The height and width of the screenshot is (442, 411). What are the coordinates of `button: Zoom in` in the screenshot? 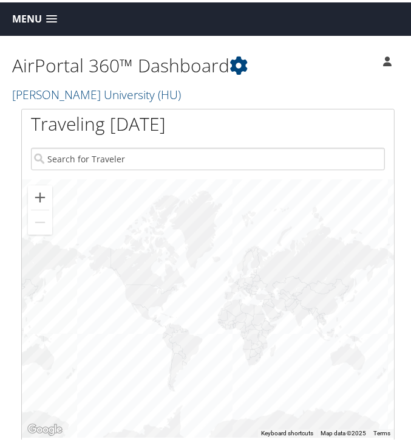 It's located at (40, 195).